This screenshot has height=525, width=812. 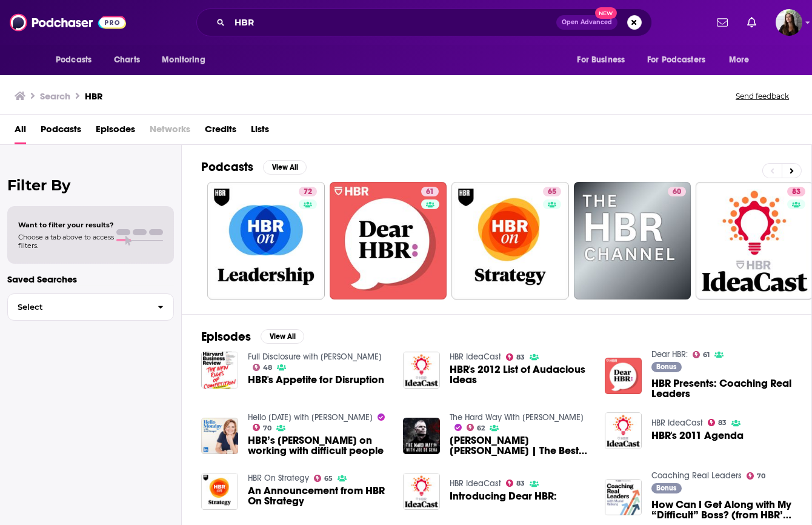 What do you see at coordinates (219, 491) in the screenshot?
I see `img: An Announcement from HBR On Strategy` at bounding box center [219, 491].